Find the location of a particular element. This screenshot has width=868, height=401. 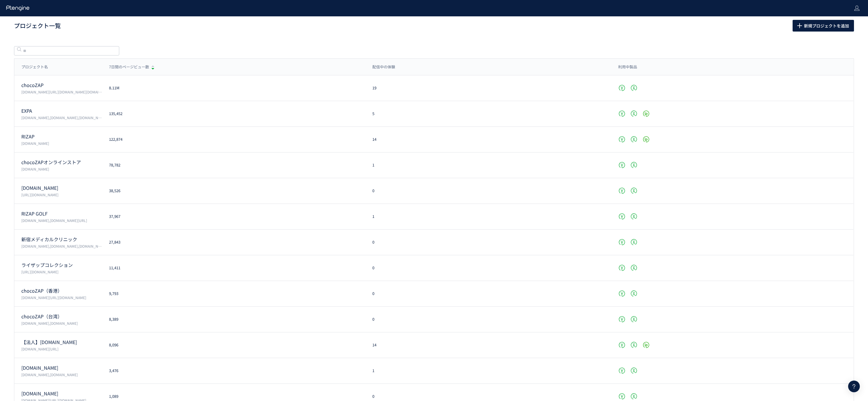

p: chocoZAP is located at coordinates (62, 85).